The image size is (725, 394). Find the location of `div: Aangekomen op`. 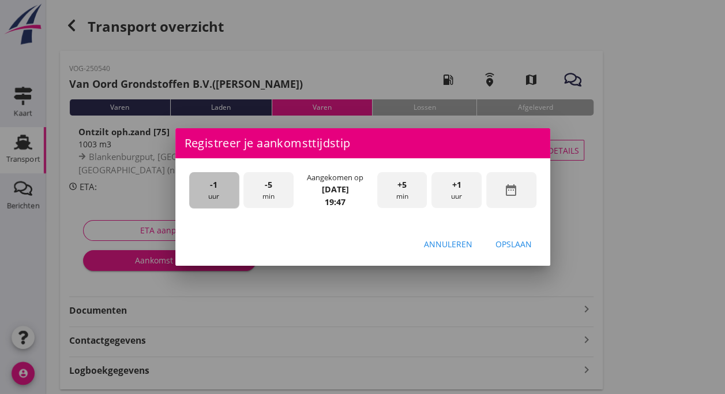

div: Aangekomen op is located at coordinates (335, 177).